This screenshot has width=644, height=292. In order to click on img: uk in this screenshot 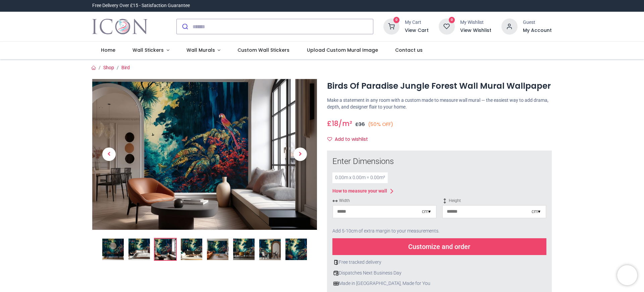, I will do `click(336, 284)`.